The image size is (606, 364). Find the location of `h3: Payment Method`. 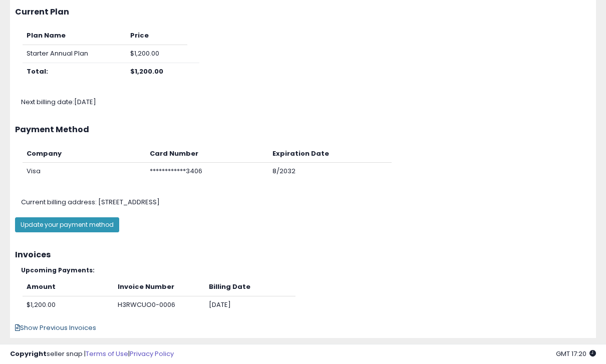

h3: Payment Method is located at coordinates (303, 130).